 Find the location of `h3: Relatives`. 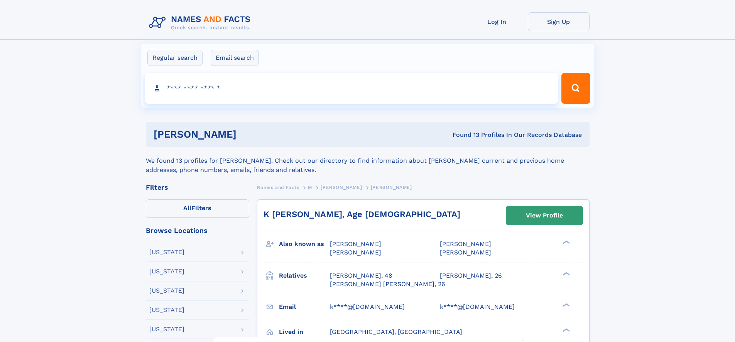

h3: Relatives is located at coordinates (304, 276).